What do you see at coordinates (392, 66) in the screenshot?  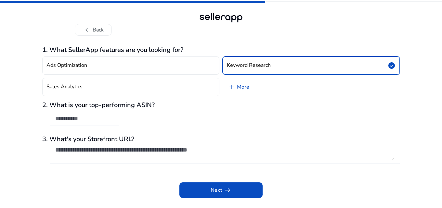 I see `span: check_circle` at bounding box center [392, 66].